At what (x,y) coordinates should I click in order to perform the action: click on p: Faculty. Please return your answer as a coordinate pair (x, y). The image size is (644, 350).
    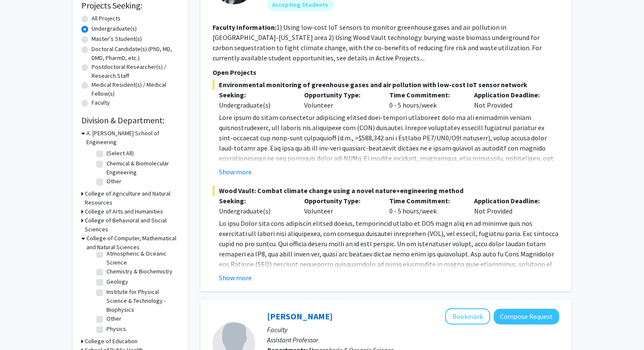
    Looking at the image, I should click on (413, 330).